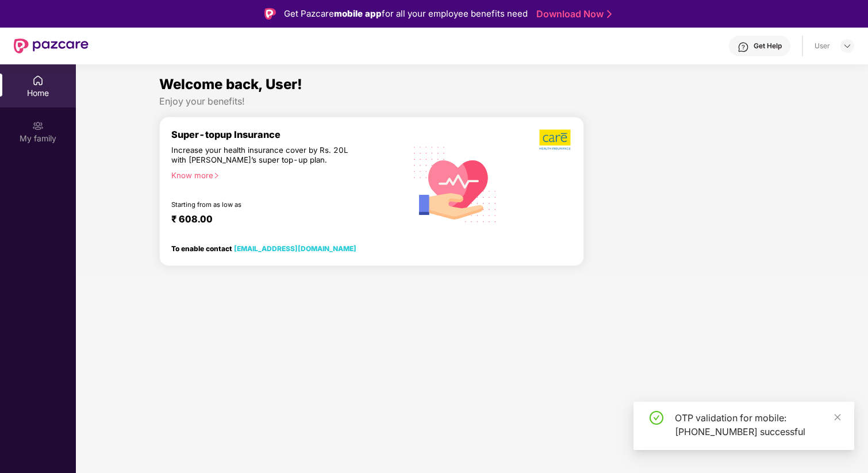 This screenshot has height=473, width=868. Describe the element at coordinates (38, 80) in the screenshot. I see `img: svg+xml;base64,PHN2ZyBpZD0iSG9tZSIgeG1sbnM9Imh0dHA6Ly93d3cudzMub3JnLzIwMDAvc3ZnIiB3aWR0aD0iMjAiIG...` at that location.